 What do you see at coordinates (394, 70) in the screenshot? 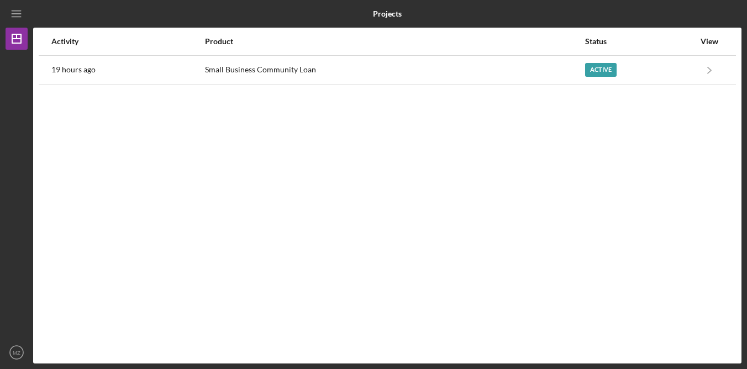
I see `div: Small Business Community Loan` at bounding box center [394, 70].